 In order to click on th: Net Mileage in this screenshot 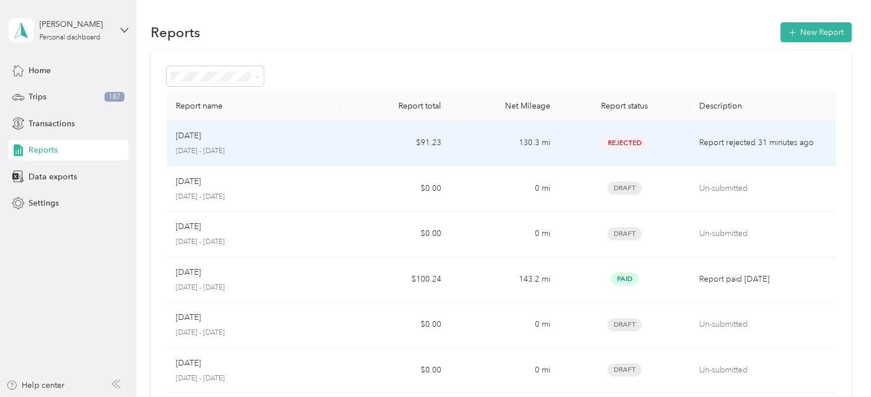, I will do `click(504, 106)`.